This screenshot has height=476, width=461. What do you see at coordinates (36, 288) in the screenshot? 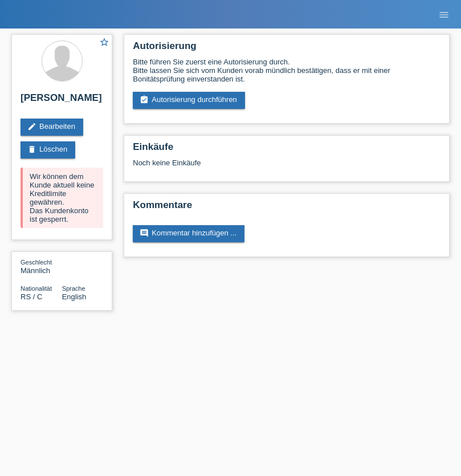
I see `span: Nationalität` at bounding box center [36, 288].